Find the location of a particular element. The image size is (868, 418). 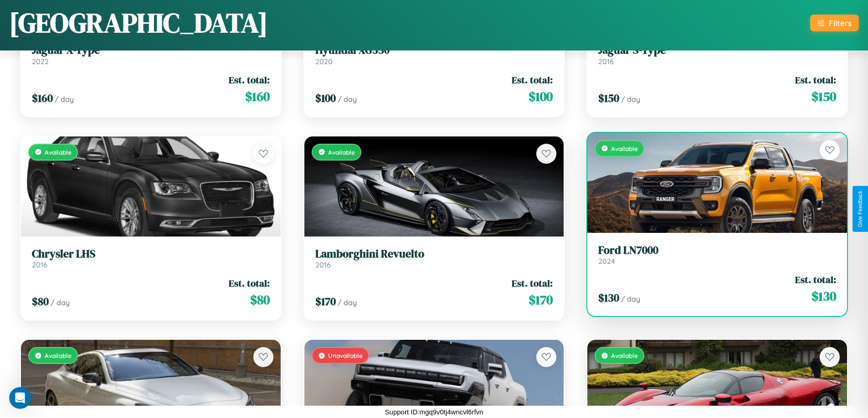

button: Filters is located at coordinates (834, 23).